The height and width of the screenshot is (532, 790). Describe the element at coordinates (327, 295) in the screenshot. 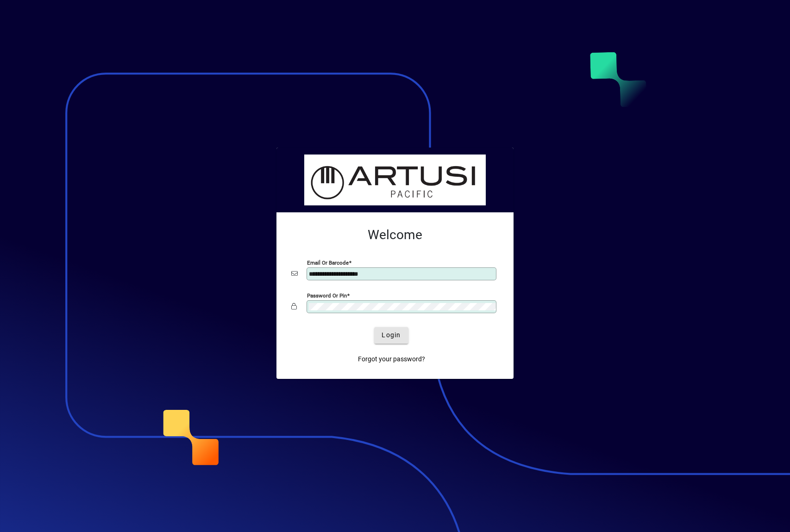

I see `mat-label: Password or Pin` at that location.